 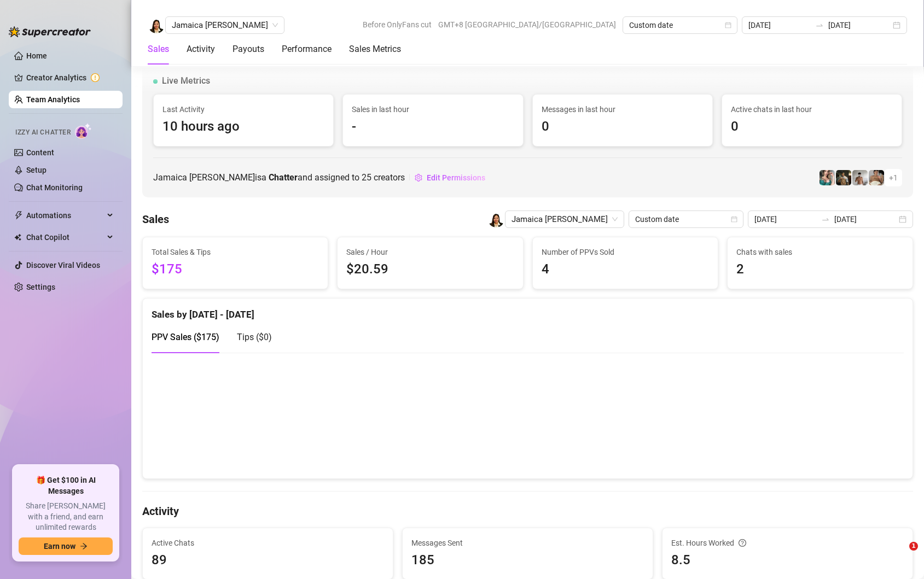 What do you see at coordinates (860, 178) in the screenshot?
I see `img: aussieboy_j` at bounding box center [860, 178].